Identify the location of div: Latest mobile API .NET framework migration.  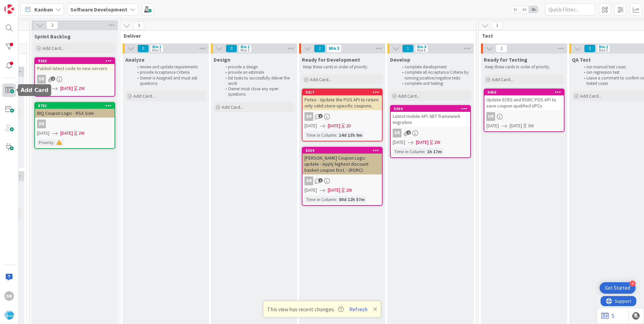
(430, 119).